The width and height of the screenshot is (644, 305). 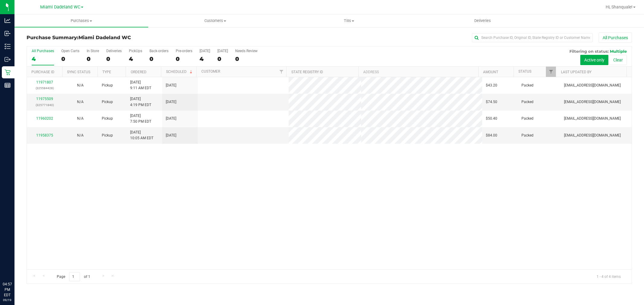 I want to click on a: 11971807, so click(x=44, y=82).